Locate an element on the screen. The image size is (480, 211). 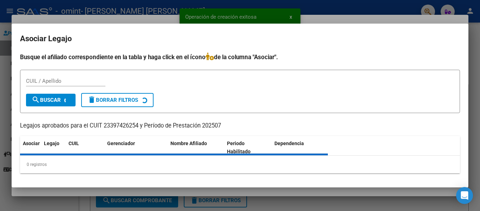
div: Open Intercom Messenger is located at coordinates (465, 195).